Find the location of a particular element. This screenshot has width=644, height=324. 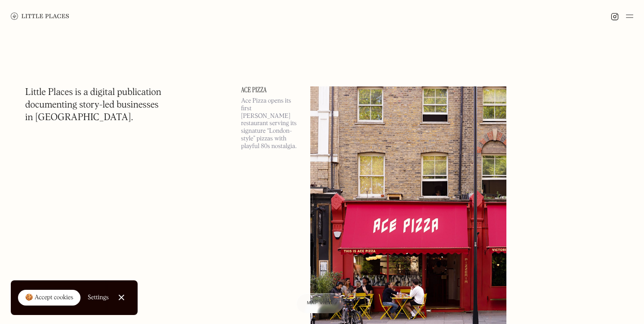

div: Close Cookie Popup is located at coordinates (121, 298).